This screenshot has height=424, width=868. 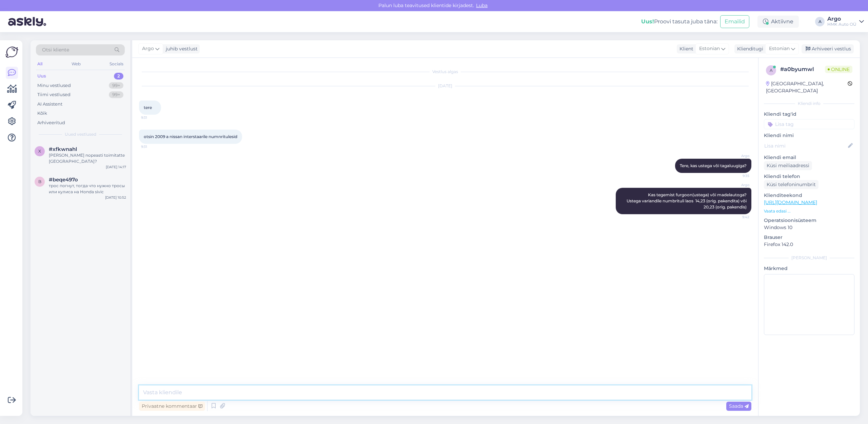 What do you see at coordinates (739, 406) in the screenshot?
I see `span: Saada` at bounding box center [739, 406].